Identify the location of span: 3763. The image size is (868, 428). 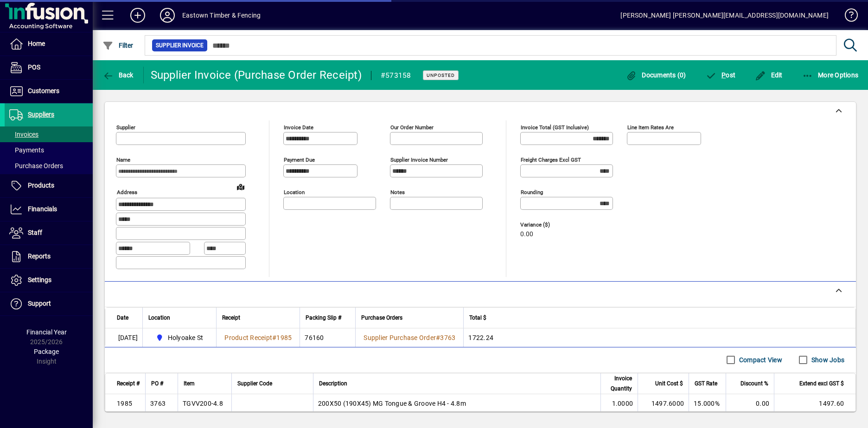
(447, 338).